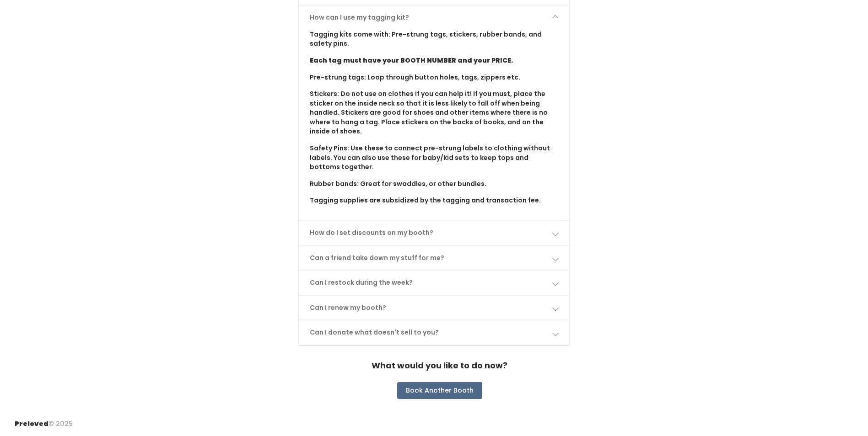  Describe the element at coordinates (433, 233) in the screenshot. I see `a: How do I set discounts on my booth?` at that location.